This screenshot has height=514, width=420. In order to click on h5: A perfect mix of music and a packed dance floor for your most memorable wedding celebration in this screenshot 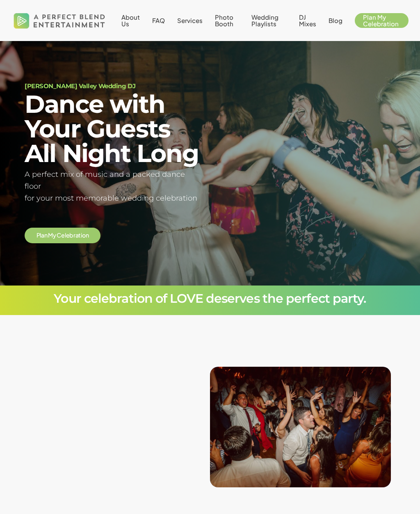, I will do `click(112, 186)`.